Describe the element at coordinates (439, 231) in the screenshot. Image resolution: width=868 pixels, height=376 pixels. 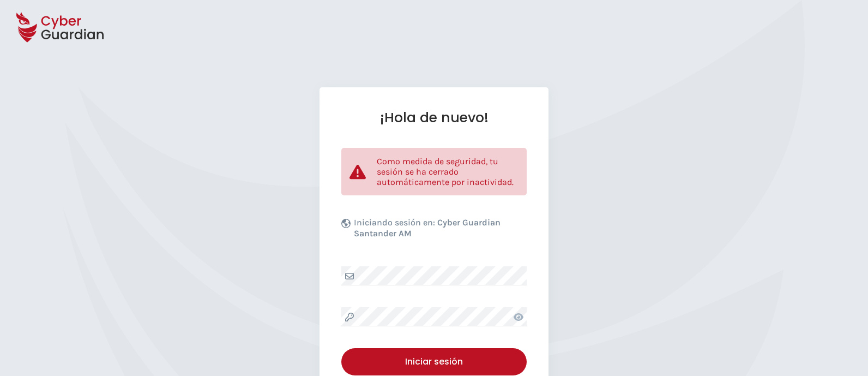
I see `p: Iniciando sesión en:` at that location.